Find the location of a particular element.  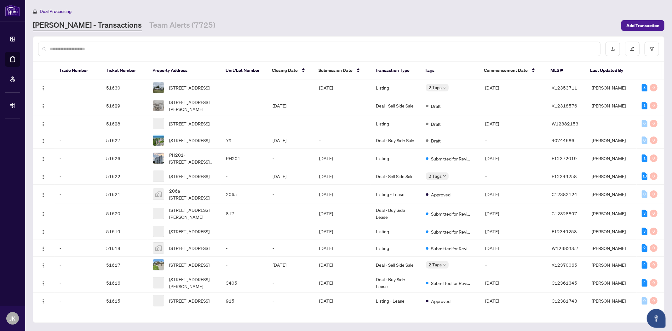

span: C12328897 is located at coordinates (565, 213).